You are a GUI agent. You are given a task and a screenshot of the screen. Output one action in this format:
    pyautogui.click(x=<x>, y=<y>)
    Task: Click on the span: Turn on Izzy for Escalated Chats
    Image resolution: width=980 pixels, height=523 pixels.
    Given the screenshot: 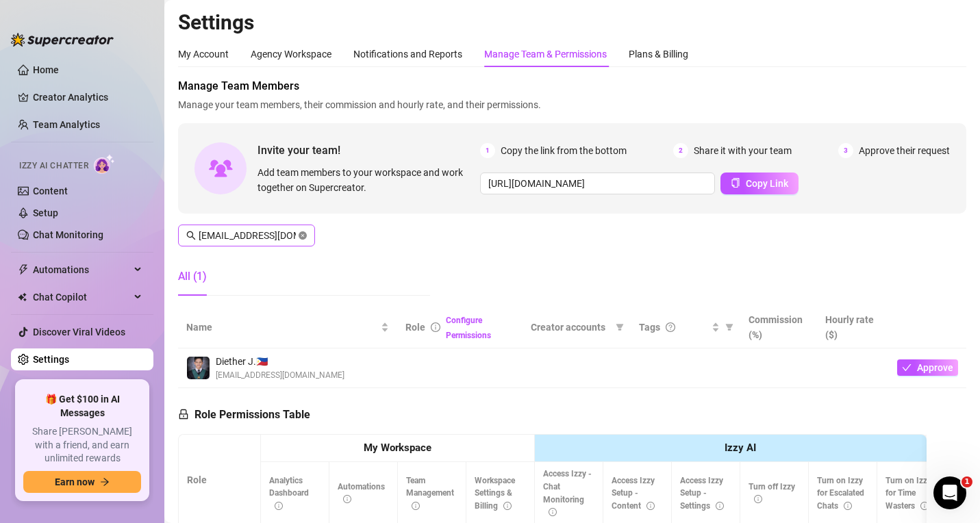 What is the action you would take?
    pyautogui.click(x=840, y=493)
    